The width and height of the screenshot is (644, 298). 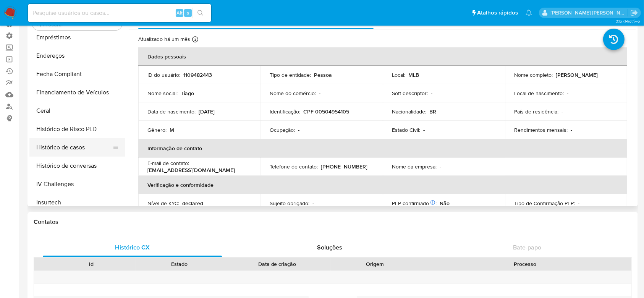 I want to click on button: Insurtech, so click(x=77, y=202).